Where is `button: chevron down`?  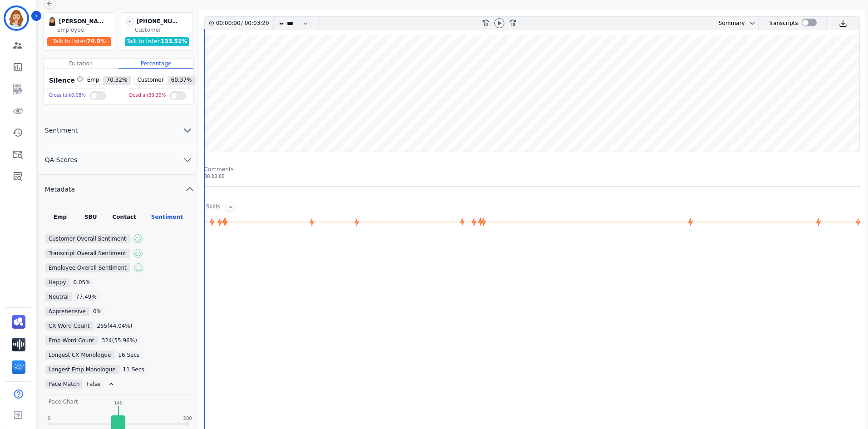 button: chevron down is located at coordinates (750, 23).